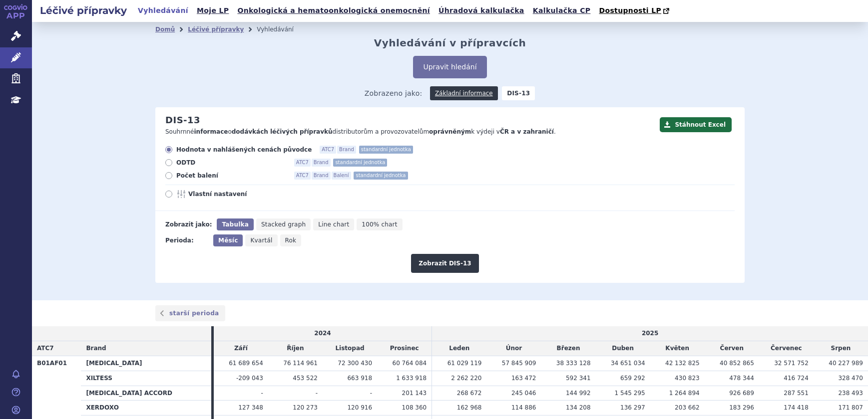 Image resolution: width=868 pixels, height=419 pixels. What do you see at coordinates (634, 11) in the screenshot?
I see `a: Dostupnosti LP` at bounding box center [634, 11].